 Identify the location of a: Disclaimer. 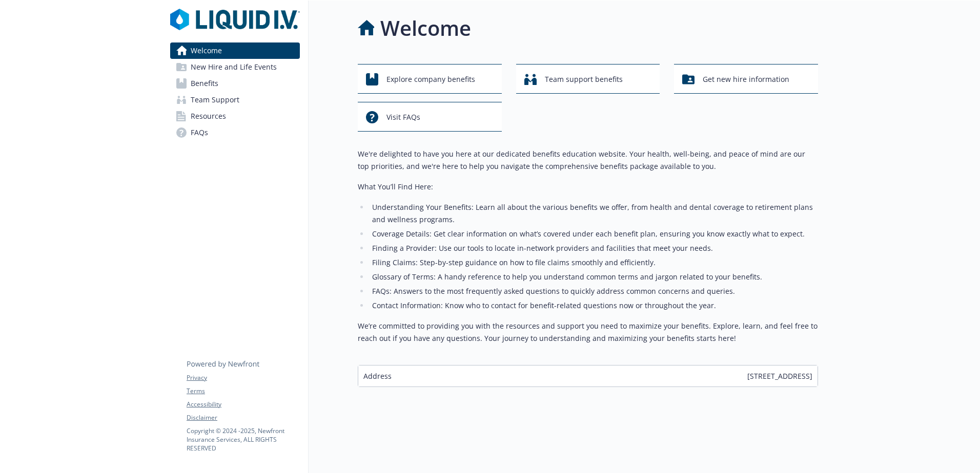
(243, 418).